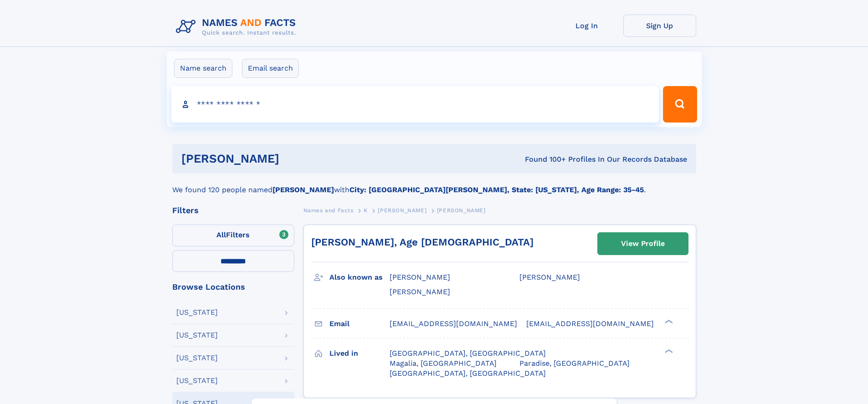  I want to click on a: Names and Facts, so click(329, 210).